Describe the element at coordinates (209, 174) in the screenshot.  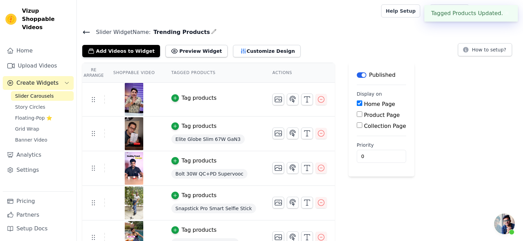
I see `span: Bolt 30W QC+PD Supervooc` at that location.